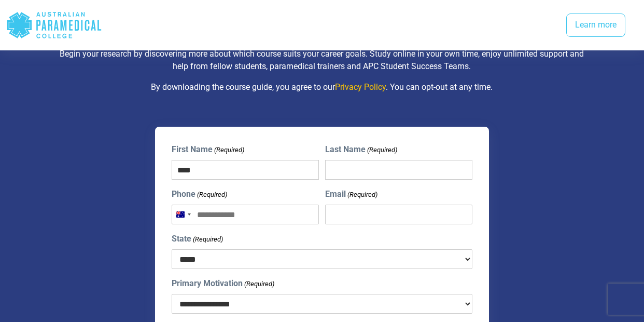 This screenshot has width=644, height=322. What do you see at coordinates (197, 239) in the screenshot?
I see `label: State` at bounding box center [197, 239].